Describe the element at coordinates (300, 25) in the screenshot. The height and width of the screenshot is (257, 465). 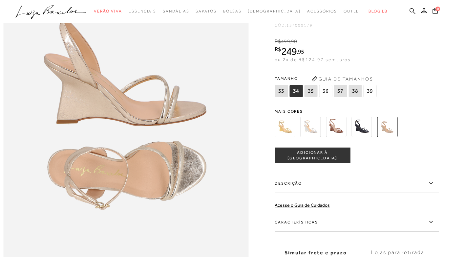
I see `span: 134000179` at that location.